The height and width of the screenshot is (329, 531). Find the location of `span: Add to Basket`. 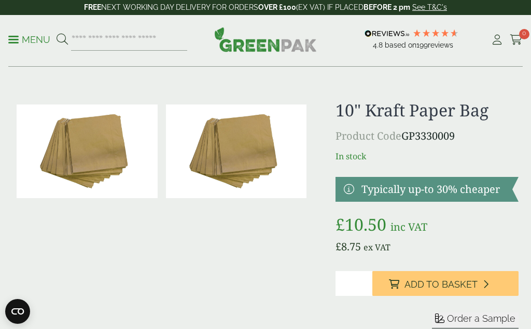

span: Add to Basket is located at coordinates (440, 285).